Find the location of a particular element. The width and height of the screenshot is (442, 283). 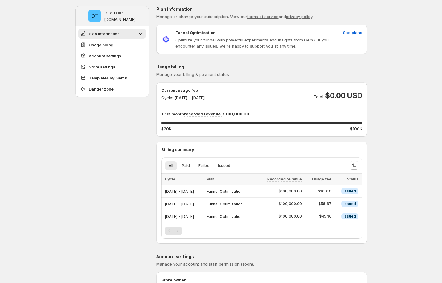

button: Plan information is located at coordinates (112, 34).